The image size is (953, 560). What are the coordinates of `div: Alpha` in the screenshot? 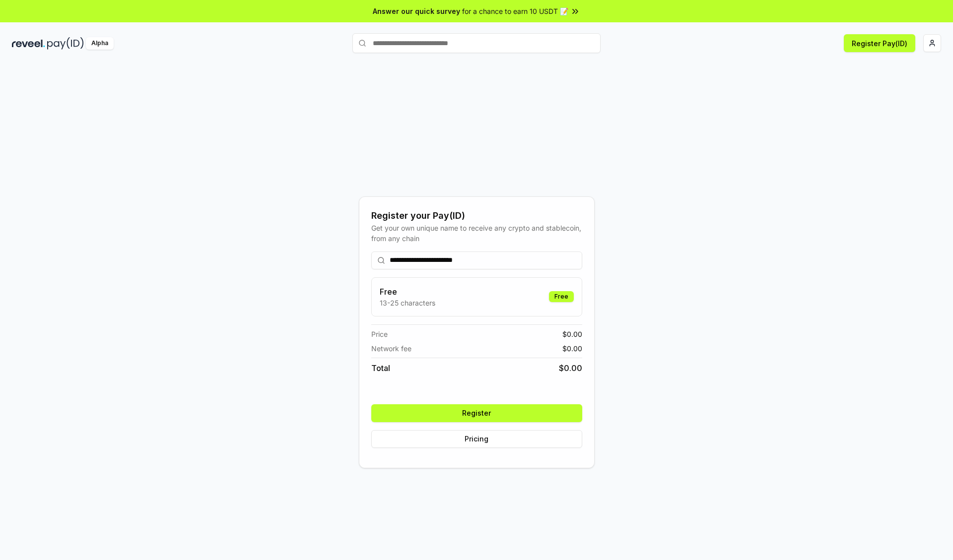 It's located at (100, 43).